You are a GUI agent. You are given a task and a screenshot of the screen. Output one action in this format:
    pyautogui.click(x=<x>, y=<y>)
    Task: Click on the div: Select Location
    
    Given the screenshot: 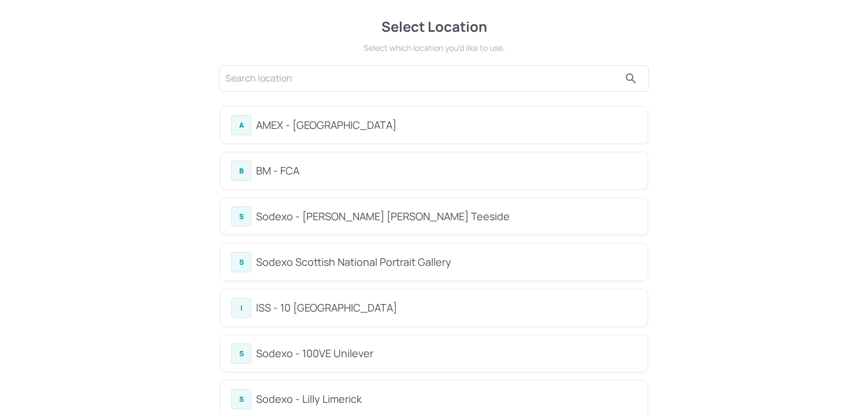 What is the action you would take?
    pyautogui.click(x=434, y=27)
    